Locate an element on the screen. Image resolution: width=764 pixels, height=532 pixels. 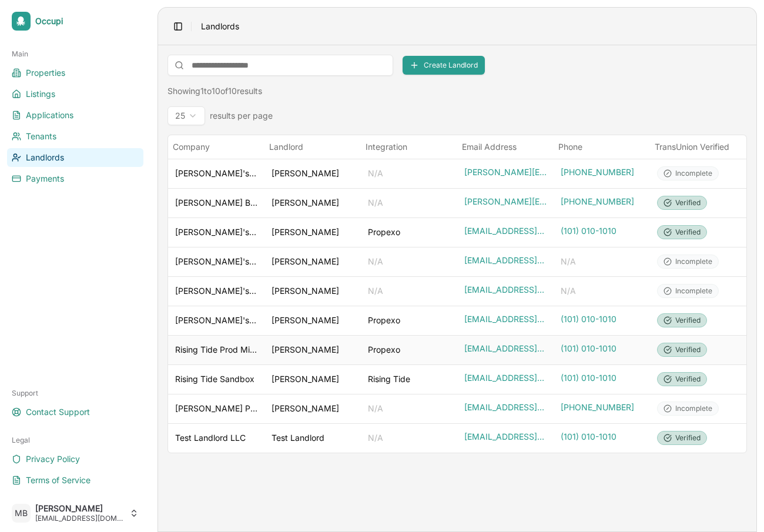
div: Legal is located at coordinates (75, 440).